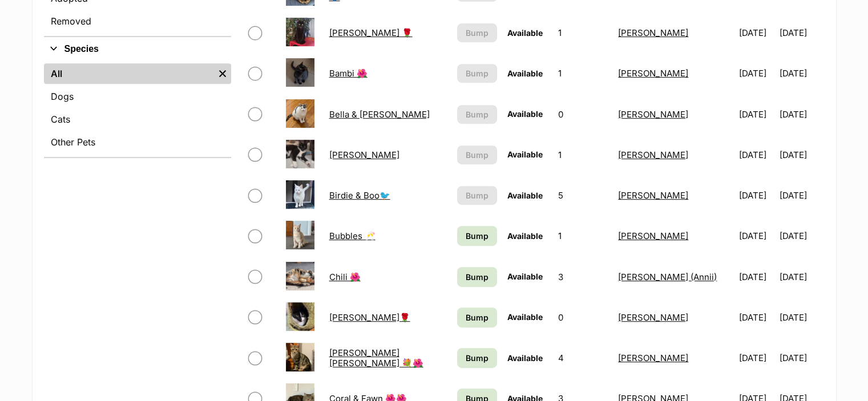 This screenshot has height=401, width=868. Describe the element at coordinates (582, 277) in the screenshot. I see `td: 3` at that location.